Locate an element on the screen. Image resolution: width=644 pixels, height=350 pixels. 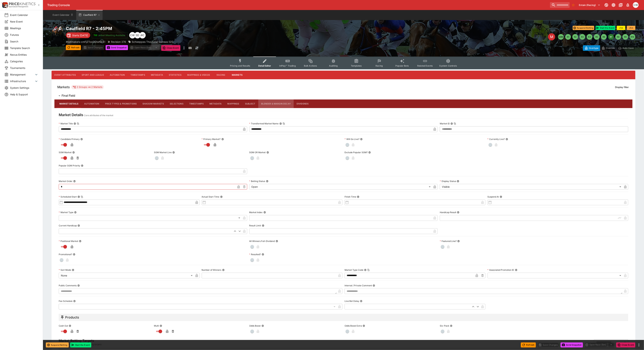
button: Connected to PK is located at coordinates (606, 5).